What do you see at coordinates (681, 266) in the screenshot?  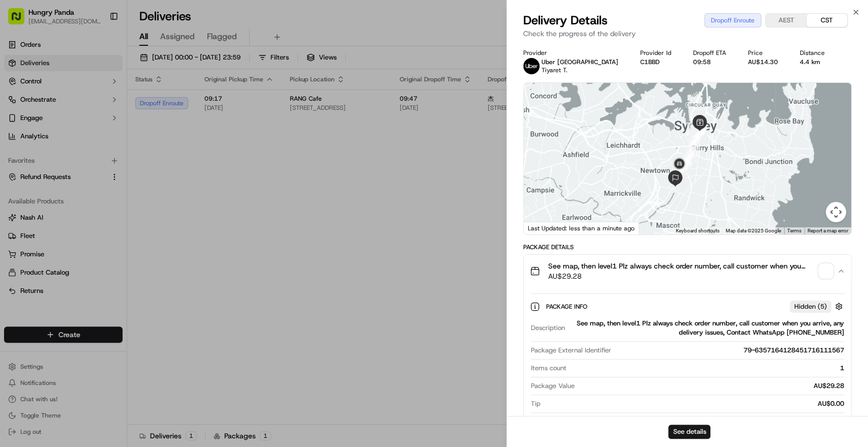 I see `span: See map, then level1 Plz always check order number, call customer when you arrive, any delivery i...` at bounding box center [681, 266].